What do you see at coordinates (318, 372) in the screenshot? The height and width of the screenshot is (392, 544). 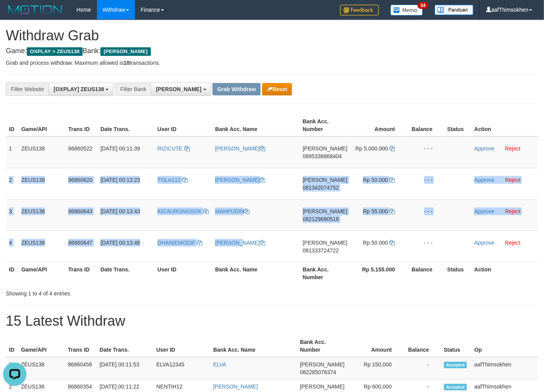 I see `span: Copy 082285076374 to clipboard` at bounding box center [318, 372].